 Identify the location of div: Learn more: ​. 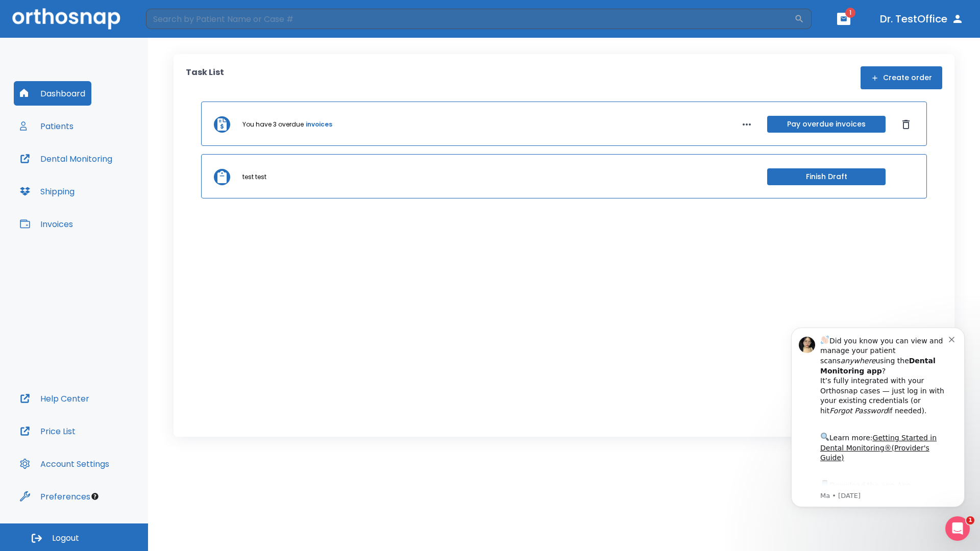
(109, 140).